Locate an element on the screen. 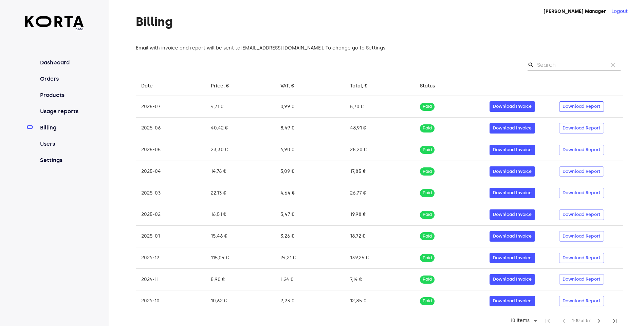 This screenshot has height=326, width=644. span: last_page is located at coordinates (615, 321).